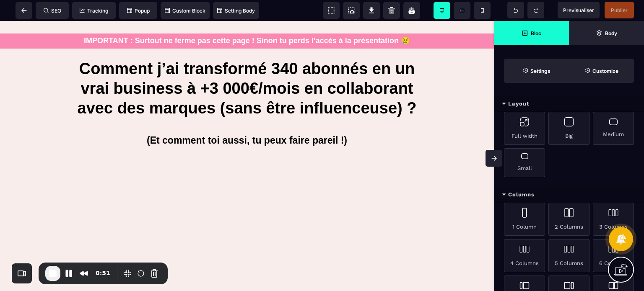 This screenshot has width=644, height=291. What do you see at coordinates (605, 71) in the screenshot?
I see `strong: Customize` at bounding box center [605, 71].